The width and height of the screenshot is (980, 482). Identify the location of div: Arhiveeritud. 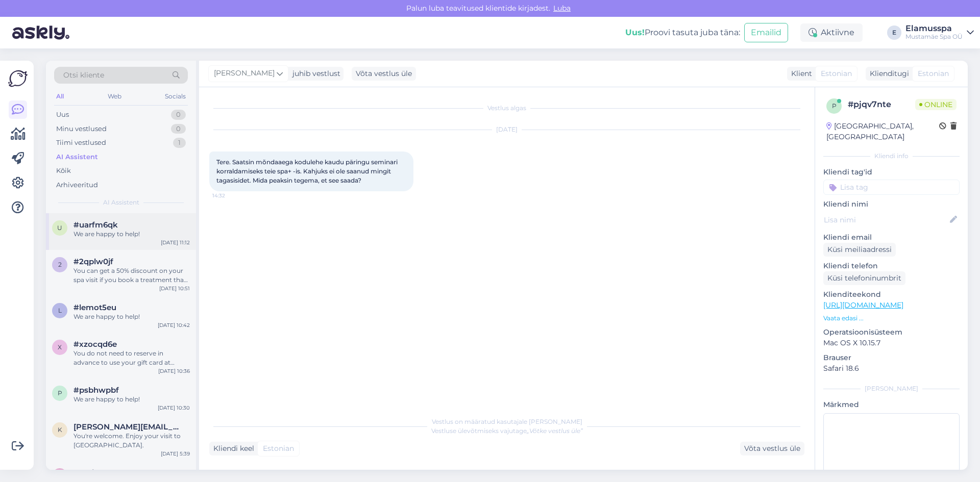
(77, 185).